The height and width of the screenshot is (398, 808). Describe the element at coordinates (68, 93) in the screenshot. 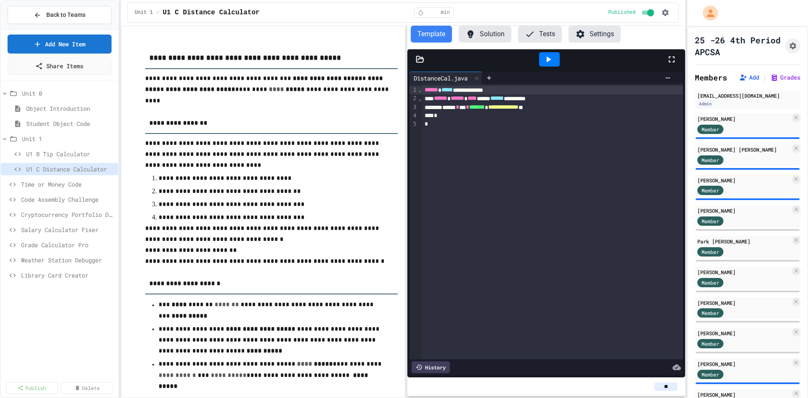

I see `span: Unit 0` at that location.